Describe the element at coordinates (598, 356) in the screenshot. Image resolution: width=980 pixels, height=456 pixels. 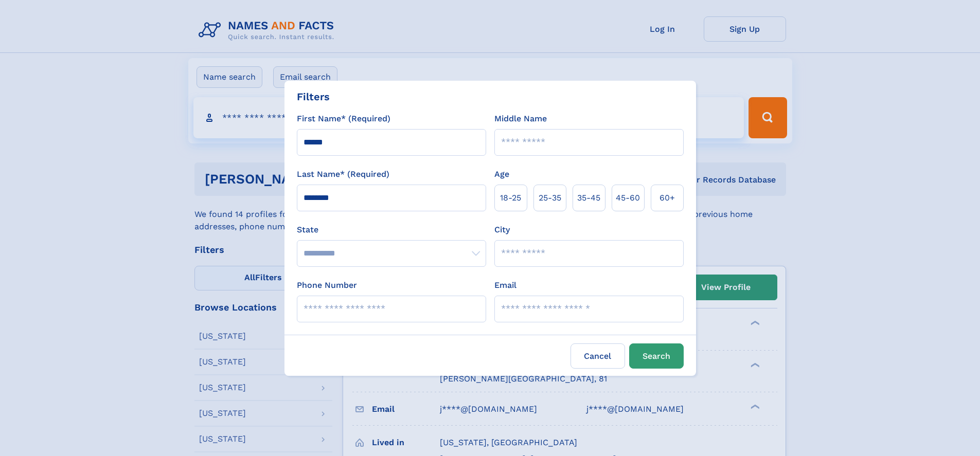
I see `label: Cancel` at that location.